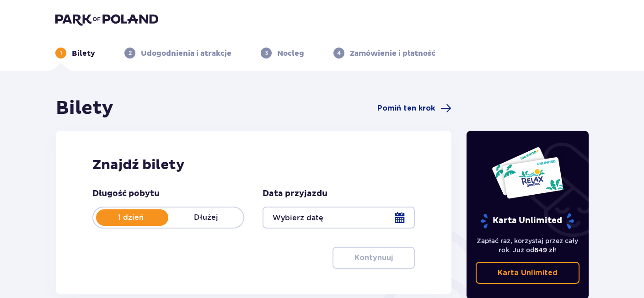 The height and width of the screenshot is (298, 644). Describe the element at coordinates (85, 109) in the screenshot. I see `h1: Bilety` at that location.